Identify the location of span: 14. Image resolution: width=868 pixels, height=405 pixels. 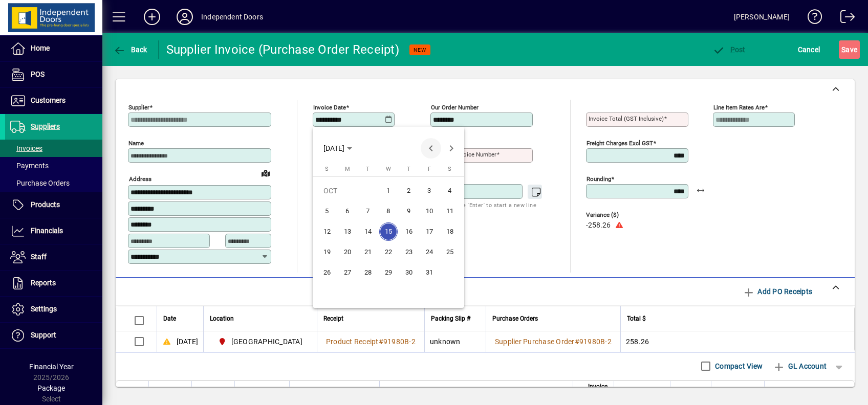
(368, 232).